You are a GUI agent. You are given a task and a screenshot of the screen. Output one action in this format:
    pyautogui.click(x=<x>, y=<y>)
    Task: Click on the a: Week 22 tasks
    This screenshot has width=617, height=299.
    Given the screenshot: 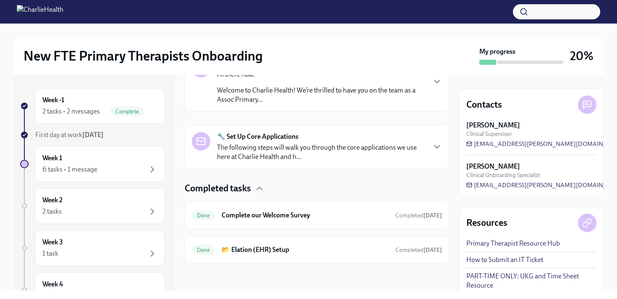 What is the action you would take?
    pyautogui.click(x=92, y=206)
    